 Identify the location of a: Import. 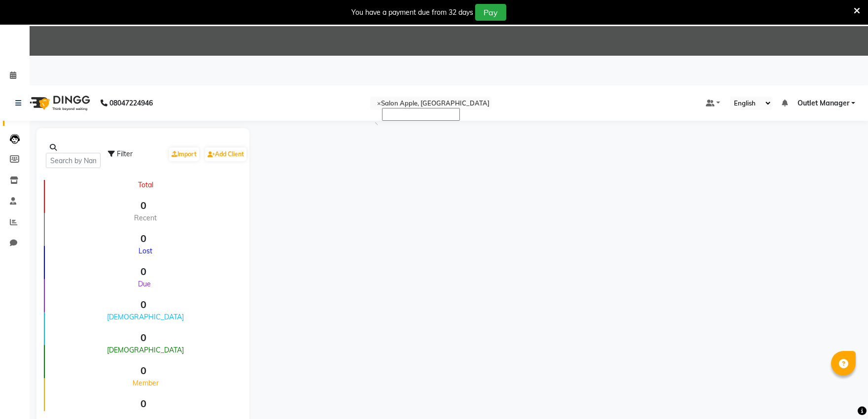
(184, 154).